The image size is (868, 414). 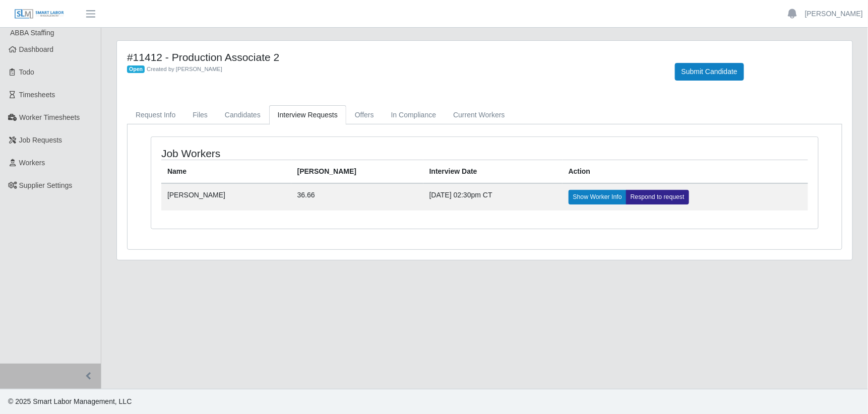 I want to click on a: Request Info, so click(x=155, y=115).